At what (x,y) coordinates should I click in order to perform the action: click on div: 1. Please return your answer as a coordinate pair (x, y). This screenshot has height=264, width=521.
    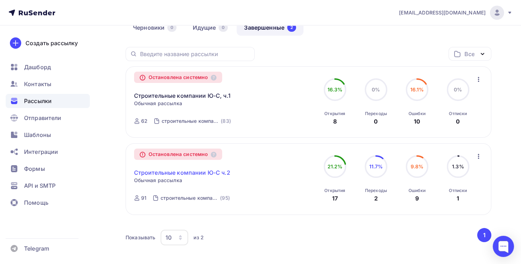
    Looking at the image, I should click on (457, 199).